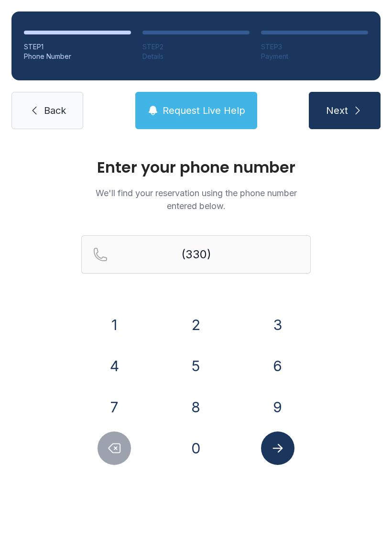 Image resolution: width=392 pixels, height=541 pixels. Describe the element at coordinates (114, 325) in the screenshot. I see `button: 1` at that location.